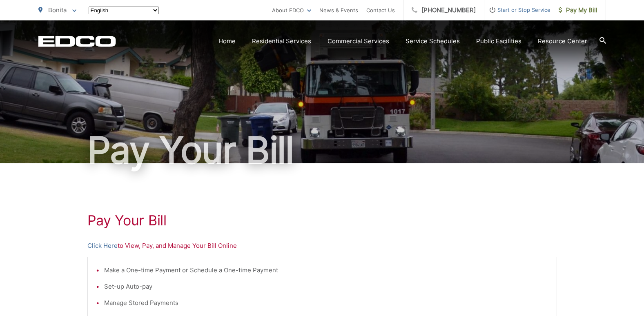 The height and width of the screenshot is (316, 644). What do you see at coordinates (338, 10) in the screenshot?
I see `a: News & Events` at bounding box center [338, 10].